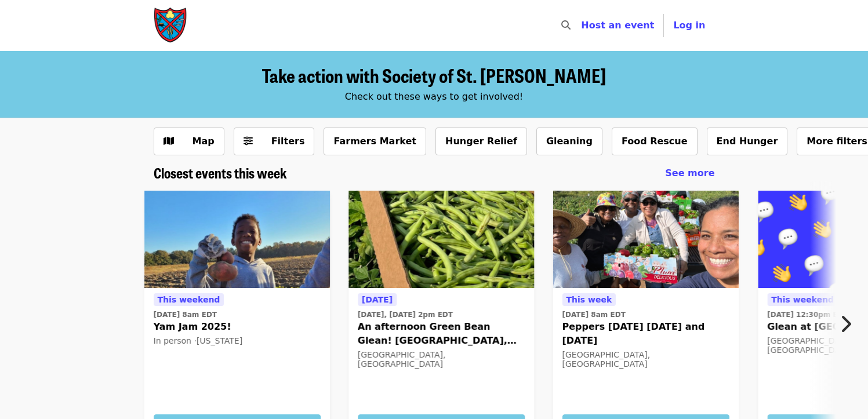  I want to click on button: Next item, so click(849, 324).